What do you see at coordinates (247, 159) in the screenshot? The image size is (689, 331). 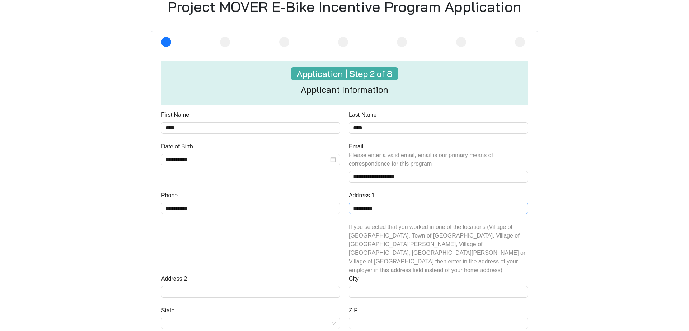 I see `input: Date of Birth` at bounding box center [247, 159].